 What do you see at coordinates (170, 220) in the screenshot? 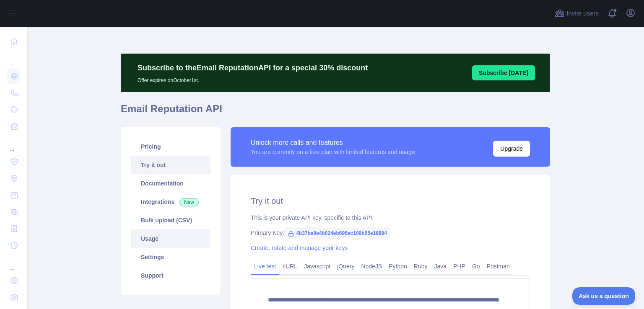
I see `a: Bulk upload (CSV)` at bounding box center [170, 220].